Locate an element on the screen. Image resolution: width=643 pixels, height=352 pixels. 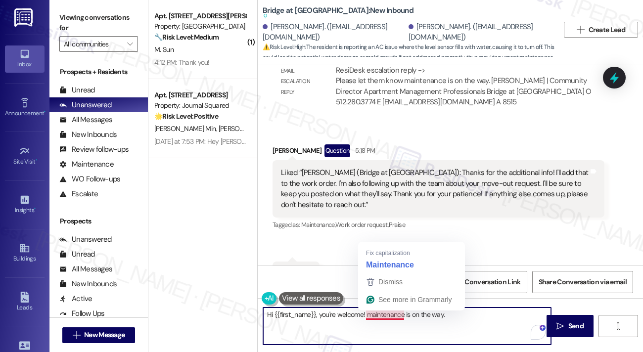
a: Inbox is located at coordinates (25, 59).